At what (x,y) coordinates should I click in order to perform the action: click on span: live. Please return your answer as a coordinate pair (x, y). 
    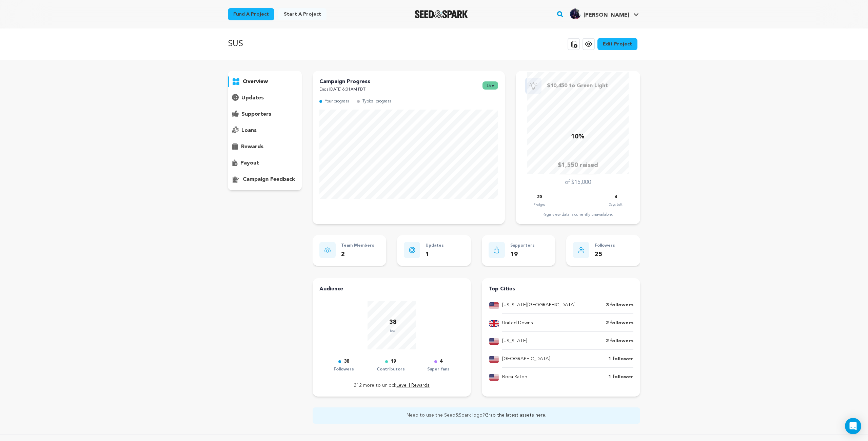
    Looking at the image, I should click on (491, 86).